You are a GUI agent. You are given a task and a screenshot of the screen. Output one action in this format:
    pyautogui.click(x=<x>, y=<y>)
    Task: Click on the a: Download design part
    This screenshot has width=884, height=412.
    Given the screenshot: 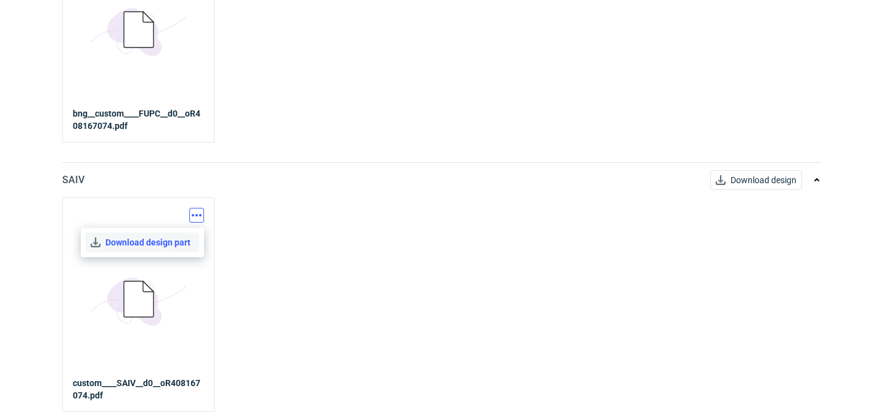 What is the action you would take?
    pyautogui.click(x=142, y=242)
    